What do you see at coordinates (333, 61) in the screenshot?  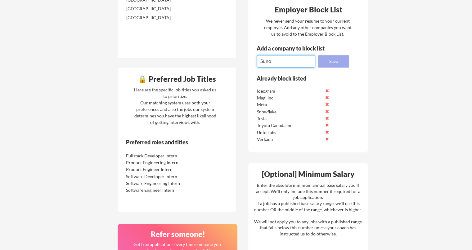 I see `button: Save` at bounding box center [333, 61].